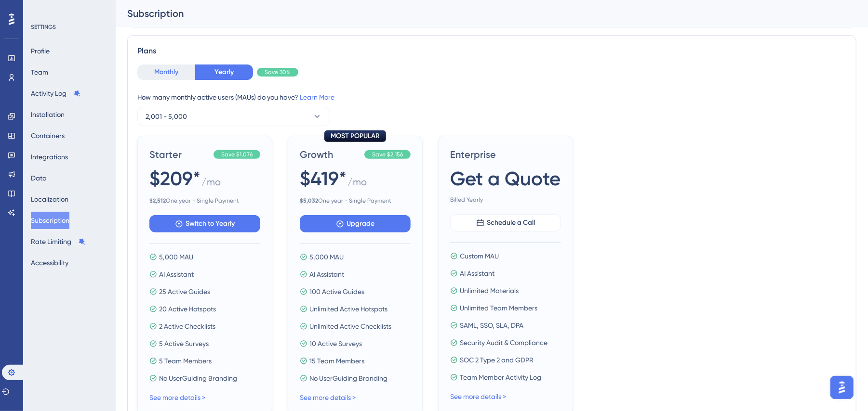  What do you see at coordinates (491, 51) in the screenshot?
I see `div: Plans` at bounding box center [491, 51].